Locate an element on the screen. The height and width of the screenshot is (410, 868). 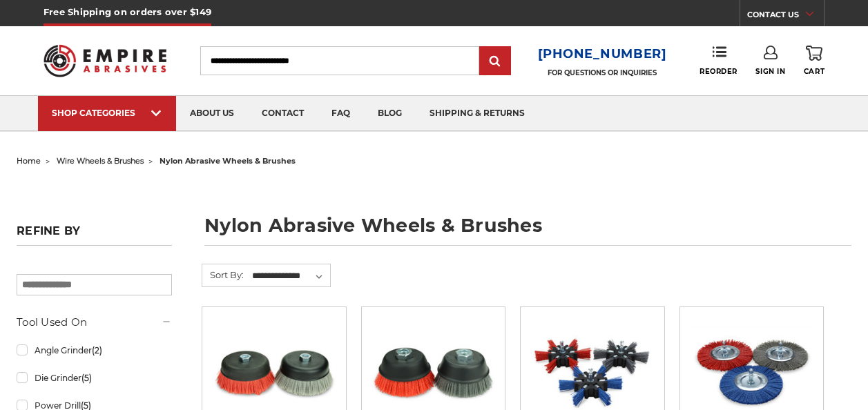
h5: Refine by is located at coordinates (94, 235).